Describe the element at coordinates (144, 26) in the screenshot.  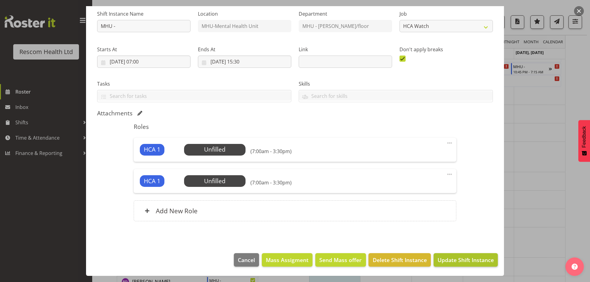
I see `input: Shift Instance Name` at that location.